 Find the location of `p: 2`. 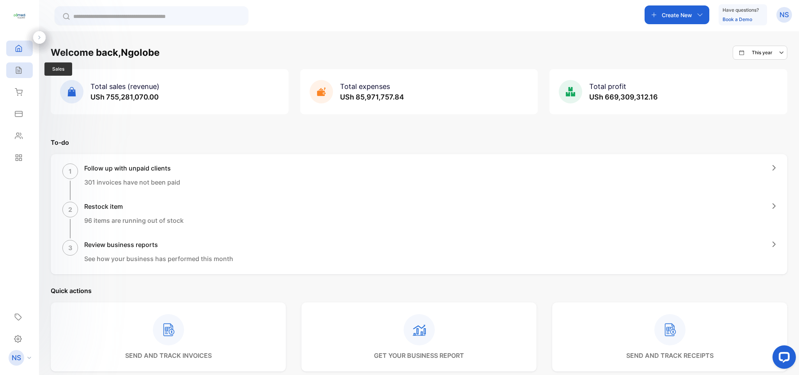

p: 2 is located at coordinates (70, 209).